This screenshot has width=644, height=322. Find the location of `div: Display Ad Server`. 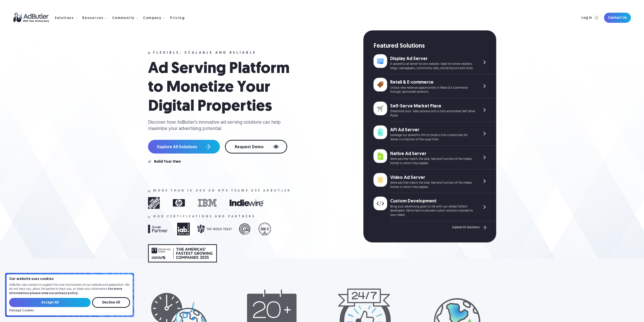

div: Display Ad Server is located at coordinates (433, 59).